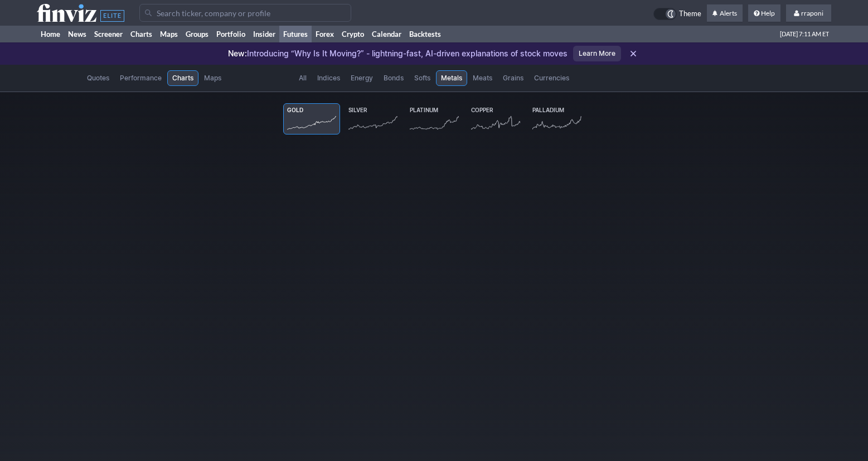 The width and height of the screenshot is (868, 461). I want to click on a: Theme, so click(677, 14).